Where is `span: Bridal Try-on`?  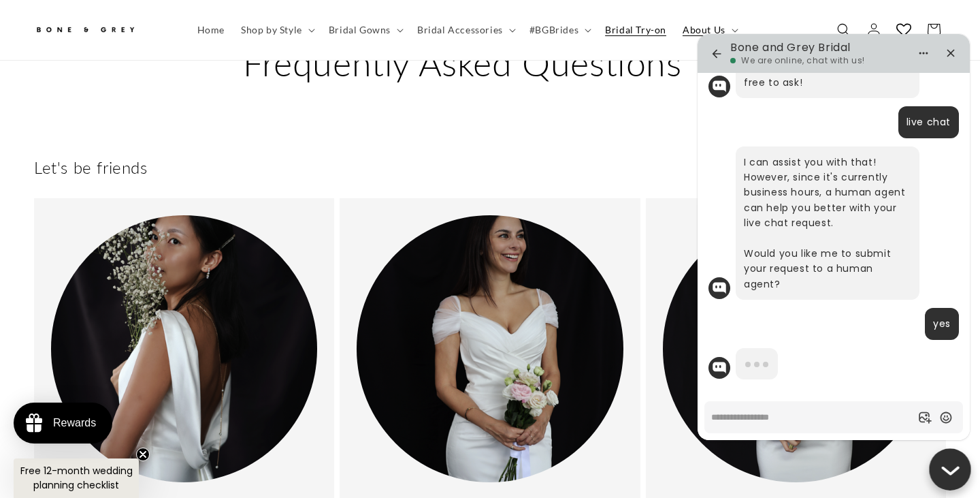
span: Bridal Try-on is located at coordinates (636, 30).